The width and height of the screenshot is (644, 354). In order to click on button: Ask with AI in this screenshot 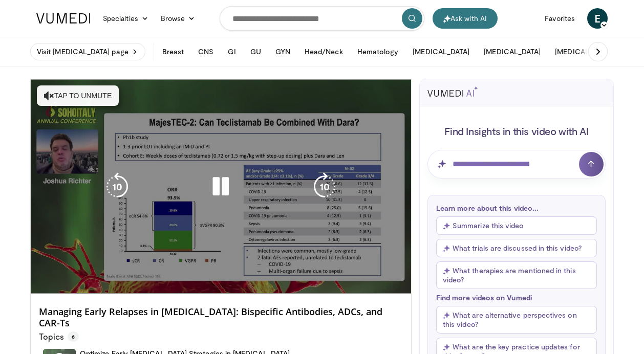, I will do `click(465, 19)`.